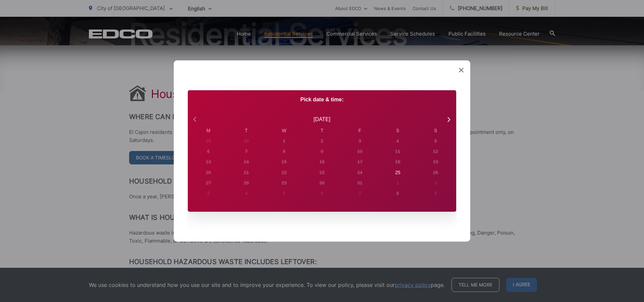  What do you see at coordinates (398, 173) in the screenshot?
I see `div: 25` at bounding box center [398, 173].